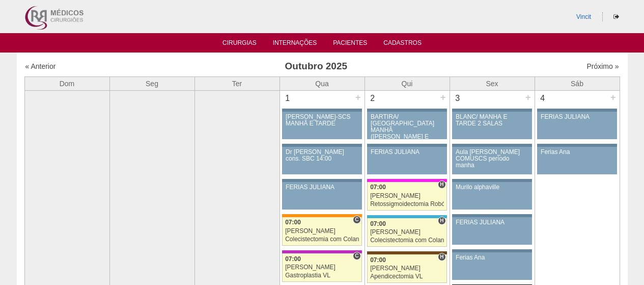  I want to click on div: BLANC/ MANHÃ E TARDE 2 SALAS, so click(492, 120).